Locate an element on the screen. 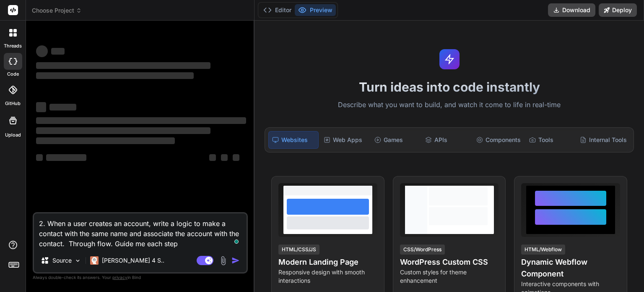 The height and width of the screenshot is (292, 644). img: Pick Models is located at coordinates (78, 261).